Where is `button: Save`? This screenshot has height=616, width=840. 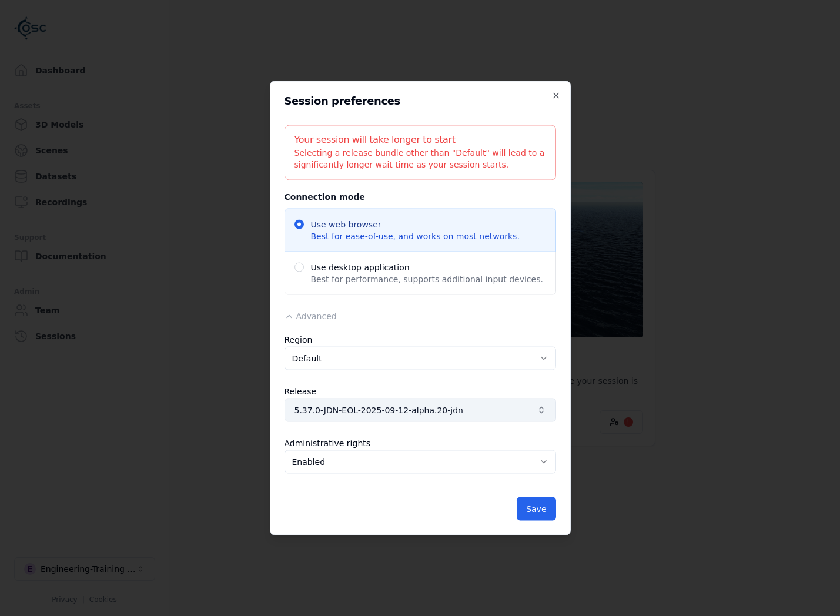
button: Save is located at coordinates (536, 509).